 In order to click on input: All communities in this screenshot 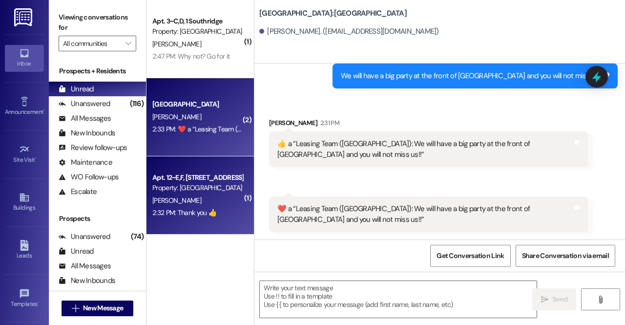, I will do `click(92, 43)`.